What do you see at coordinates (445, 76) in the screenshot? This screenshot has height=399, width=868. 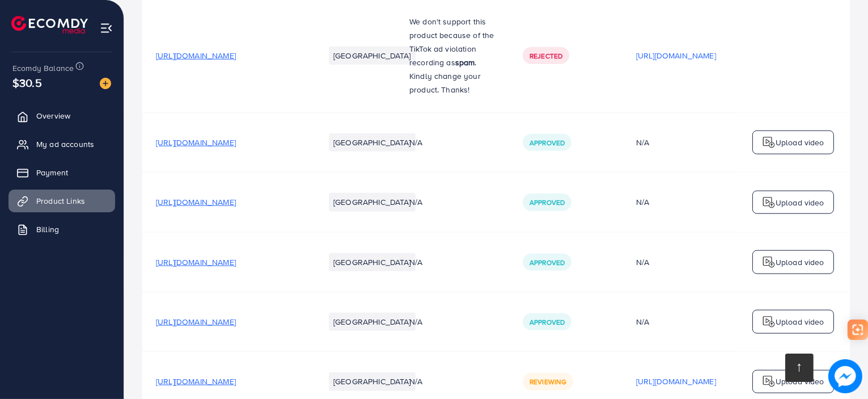 I see `span: . Kindly change your product. Thanks!` at bounding box center [445, 76].